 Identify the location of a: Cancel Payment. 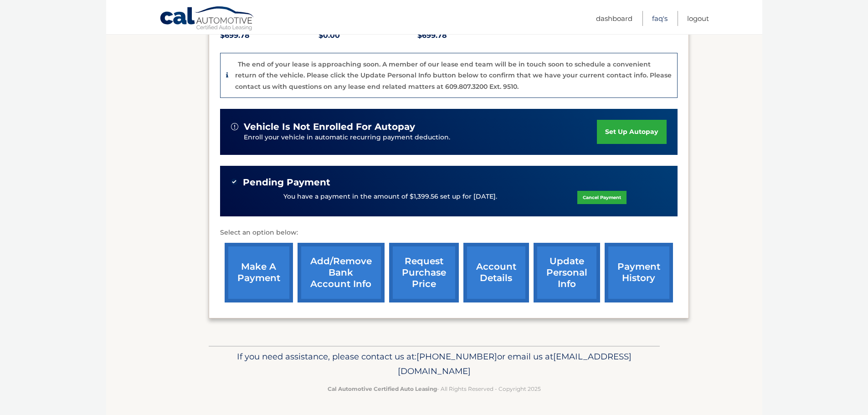
(602, 197).